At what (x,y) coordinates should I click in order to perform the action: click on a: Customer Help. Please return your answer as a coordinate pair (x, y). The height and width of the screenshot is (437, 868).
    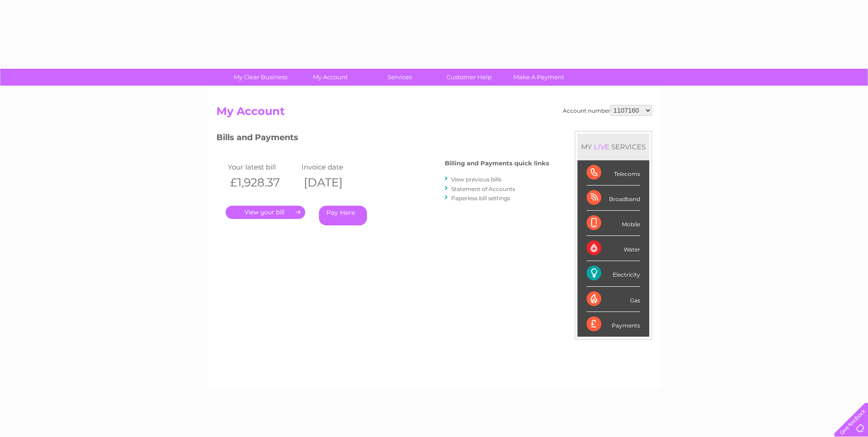
    Looking at the image, I should click on (469, 77).